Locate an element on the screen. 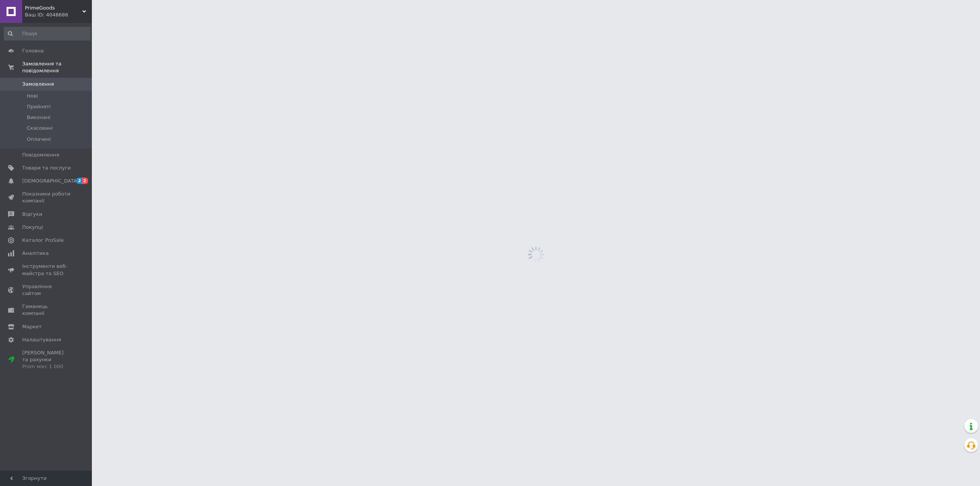  span: PrimeGoods is located at coordinates (53, 8).